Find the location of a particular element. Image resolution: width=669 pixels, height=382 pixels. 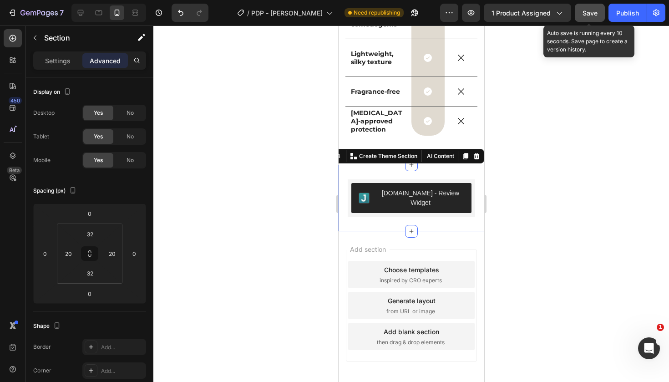

button: Publish is located at coordinates (628, 13).